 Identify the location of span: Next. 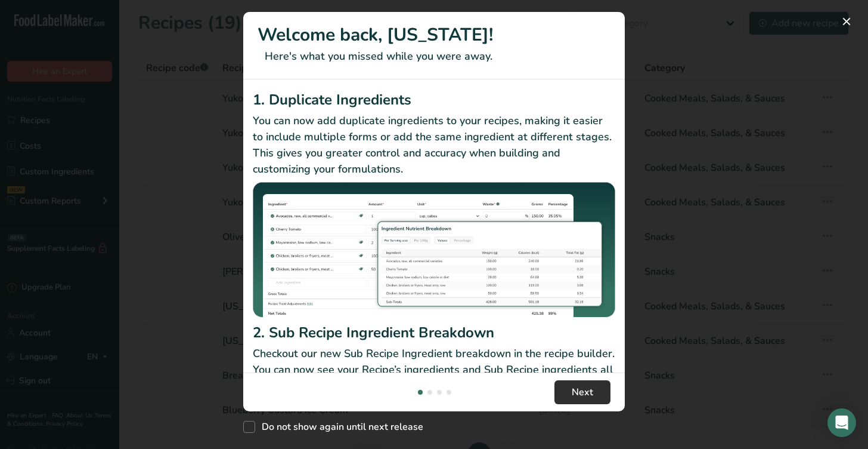
(583, 392).